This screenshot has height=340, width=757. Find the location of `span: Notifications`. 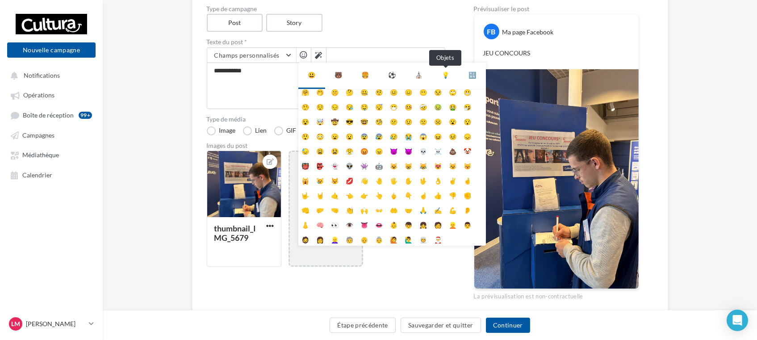

span: Notifications is located at coordinates (42, 75).